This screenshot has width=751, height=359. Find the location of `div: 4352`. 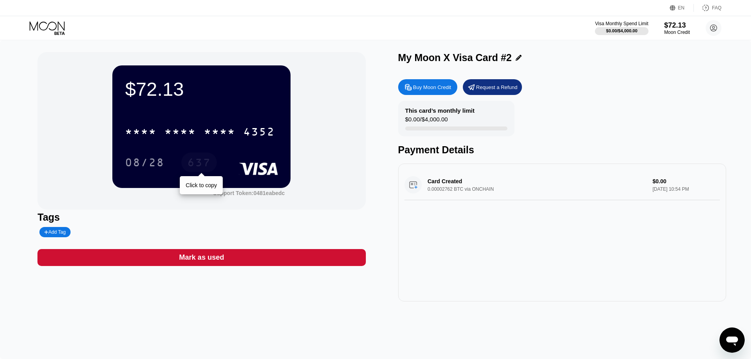

div: 4352 is located at coordinates (259, 133).